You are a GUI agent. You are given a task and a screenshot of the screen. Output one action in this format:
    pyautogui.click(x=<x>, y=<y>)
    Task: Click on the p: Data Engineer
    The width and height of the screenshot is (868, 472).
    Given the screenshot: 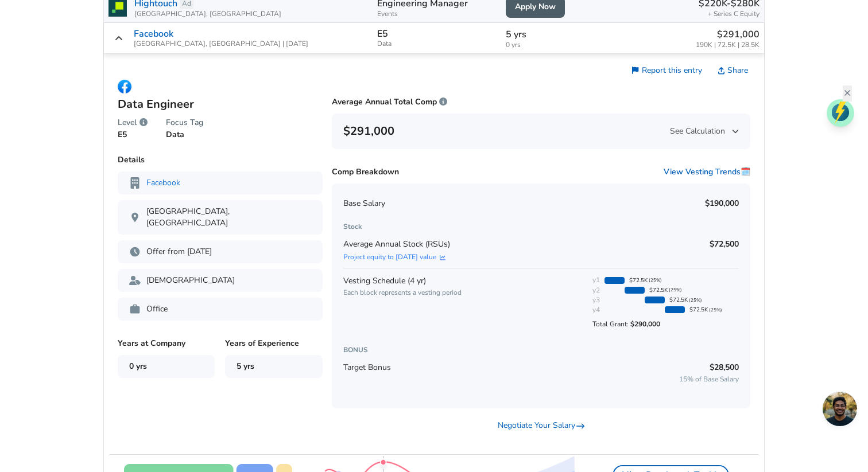 What is the action you would take?
    pyautogui.click(x=220, y=104)
    